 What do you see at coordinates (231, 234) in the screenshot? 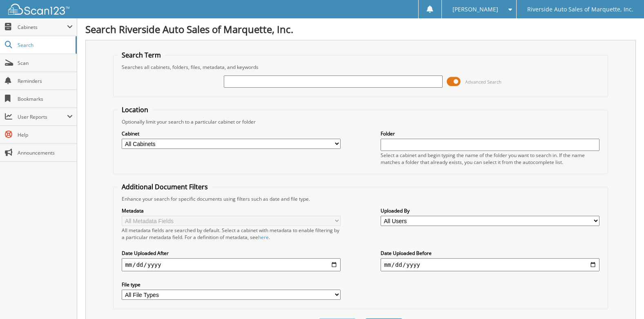
I see `div: All metadata fields are searched by default. Select a cabinet with metadata to enable filtering b...` at bounding box center [231, 234].